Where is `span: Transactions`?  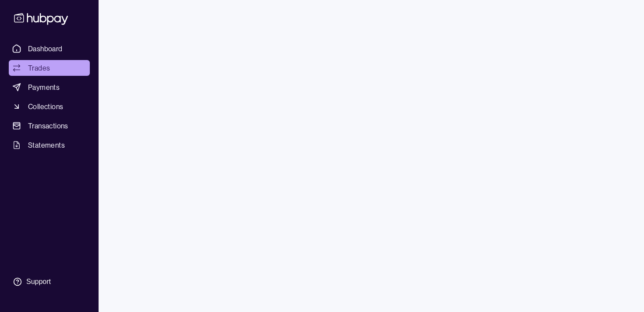
span: Transactions is located at coordinates (48, 126).